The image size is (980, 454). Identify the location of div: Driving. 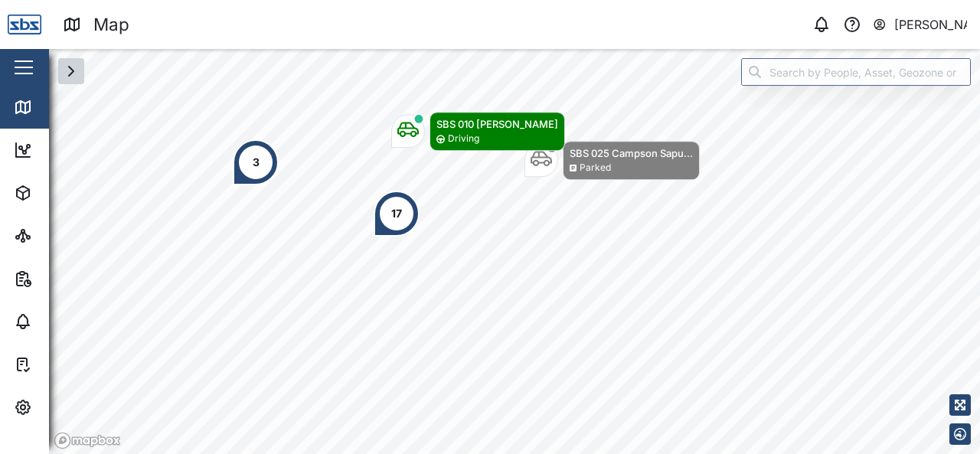
(463, 138).